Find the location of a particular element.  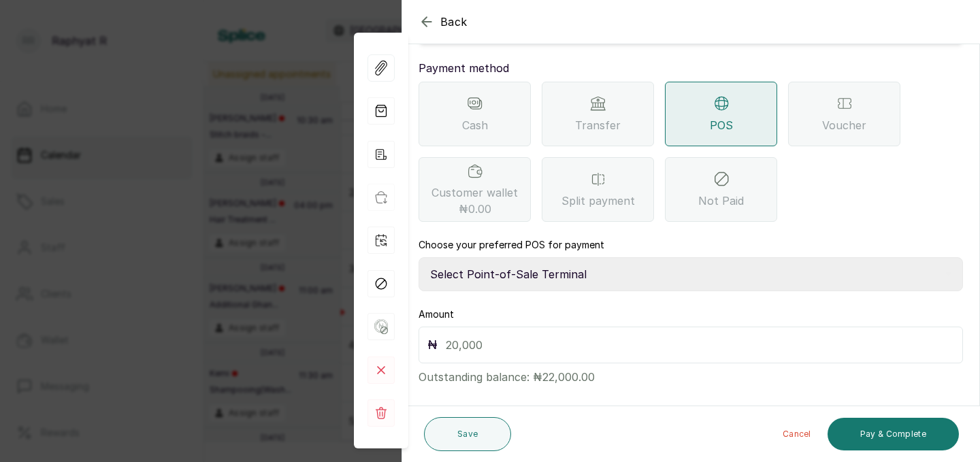

button: Save is located at coordinates (467, 434).